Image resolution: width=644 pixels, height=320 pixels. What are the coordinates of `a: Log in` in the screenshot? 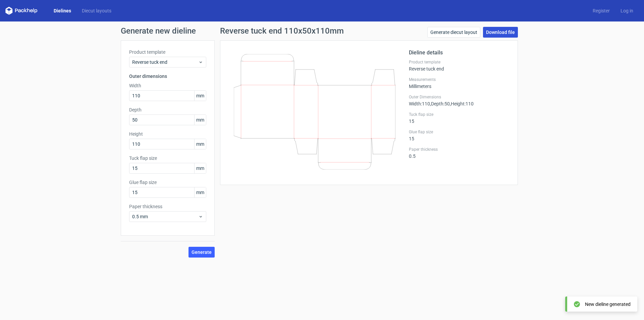 It's located at (627, 11).